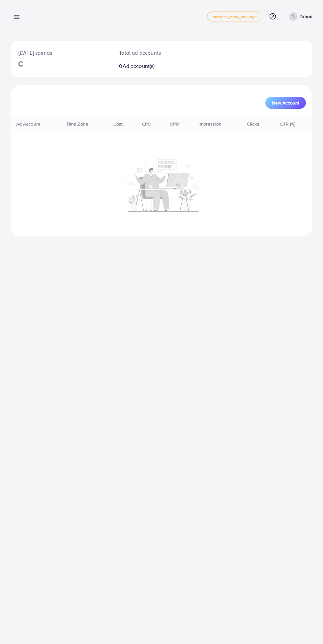  I want to click on span: Ad account(s), so click(139, 66).